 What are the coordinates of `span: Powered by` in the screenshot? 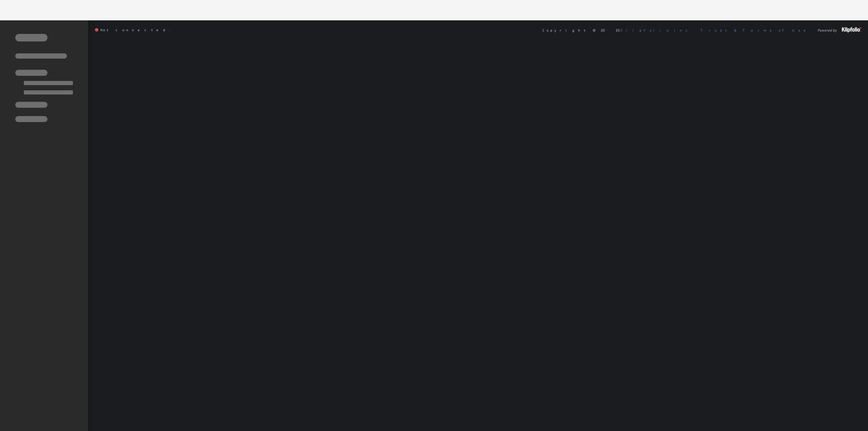 It's located at (827, 30).